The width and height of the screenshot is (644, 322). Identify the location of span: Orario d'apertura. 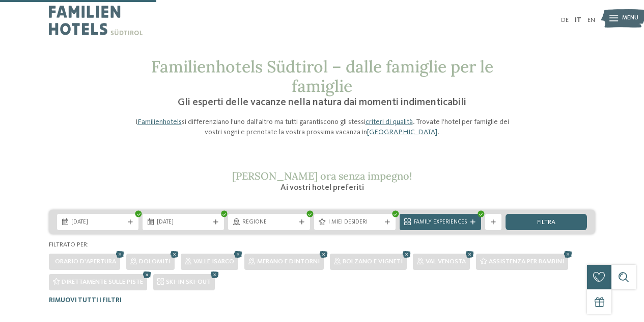
(85, 261).